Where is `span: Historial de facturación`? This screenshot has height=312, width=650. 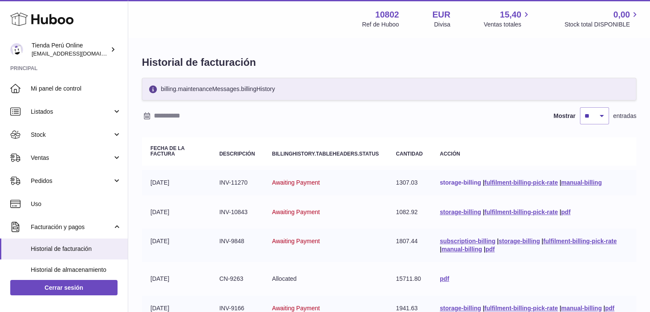
span: Historial de facturación is located at coordinates (76, 249).